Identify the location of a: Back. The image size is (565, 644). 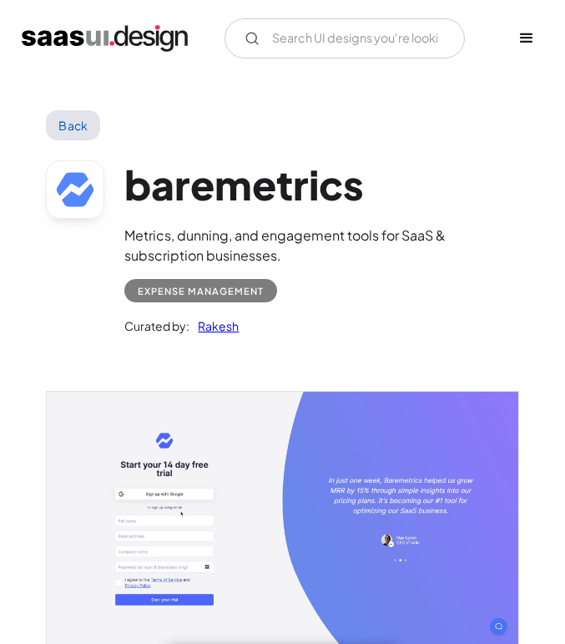
(73, 125).